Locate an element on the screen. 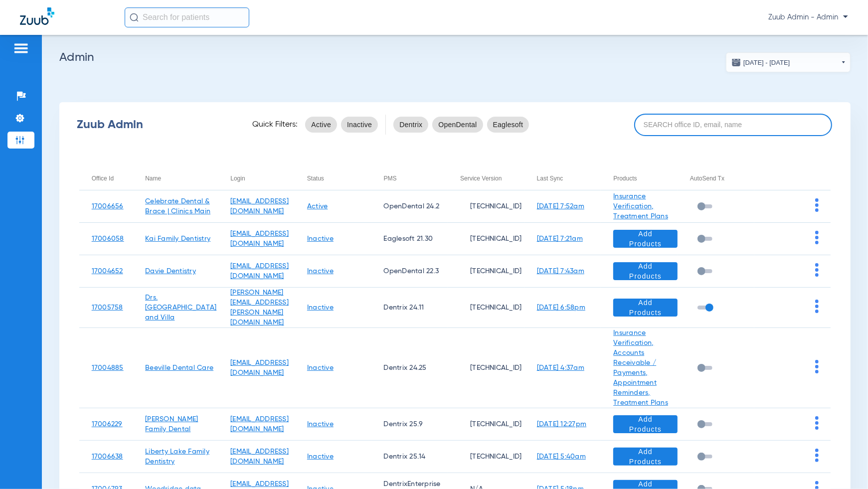  a: Beeville Dental Care is located at coordinates (179, 368).